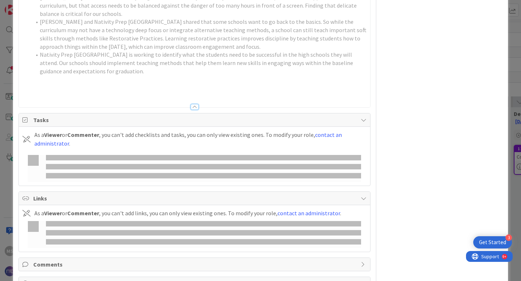 The image size is (521, 281). Describe the element at coordinates (24, 5) in the screenshot. I see `span: Support` at that location.